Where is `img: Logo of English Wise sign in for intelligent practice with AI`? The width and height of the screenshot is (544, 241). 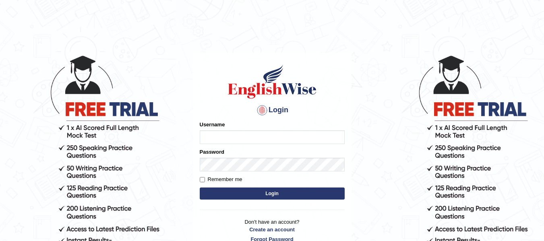
img: Logo of English Wise sign in for intelligent practice with AI is located at coordinates (272, 82).